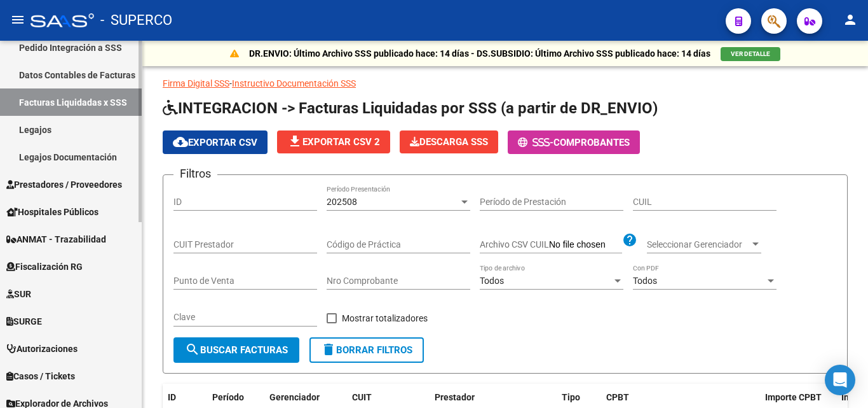  I want to click on span: Fiscalización RG, so click(44, 266).